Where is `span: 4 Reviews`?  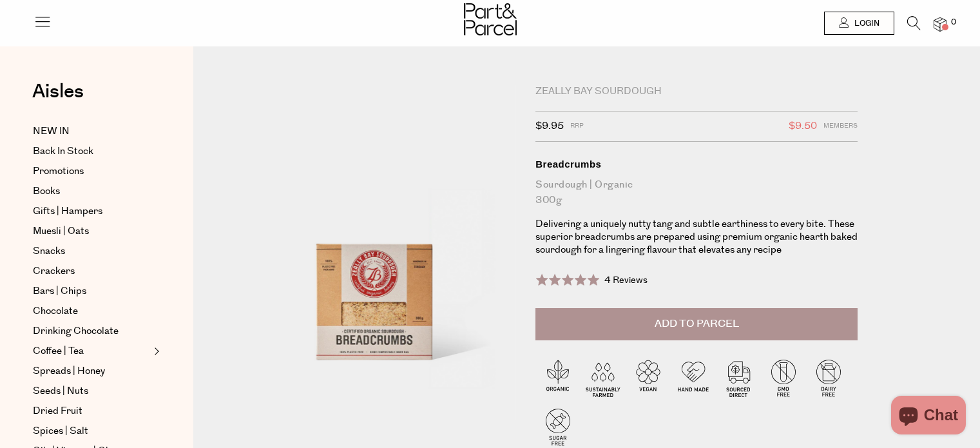 span: 4 Reviews is located at coordinates (625, 280).